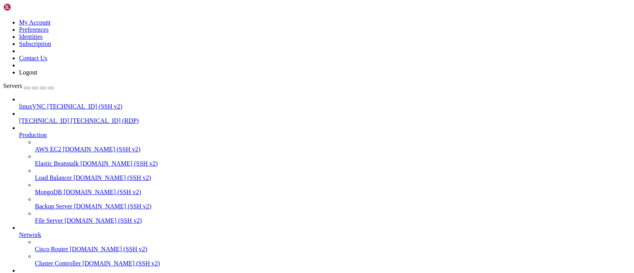 The image size is (634, 273). Describe the element at coordinates (325, 135) in the screenshot. I see `a: Production` at that location.